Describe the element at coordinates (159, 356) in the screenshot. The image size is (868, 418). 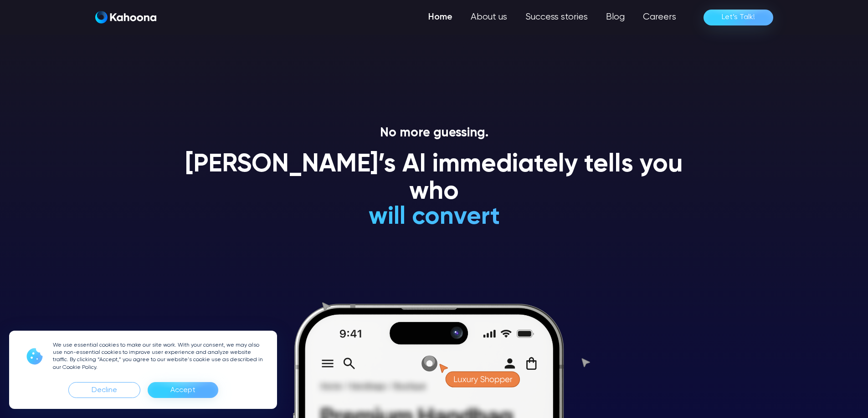
I see `p: We use essential cookies to make our site work. With your consent, we may also use non-essential ...` at that location.